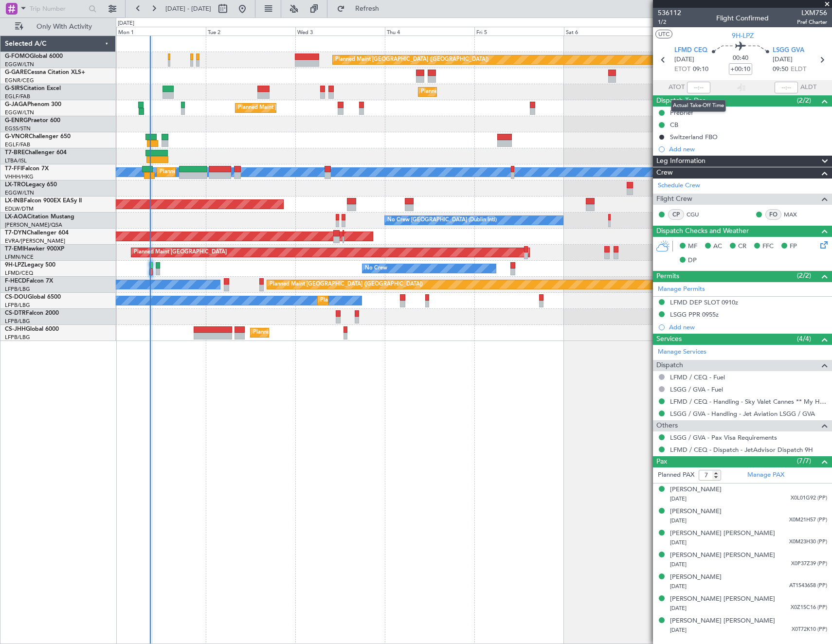  What do you see at coordinates (681, 289) in the screenshot?
I see `a: Manage Permits` at bounding box center [681, 289].